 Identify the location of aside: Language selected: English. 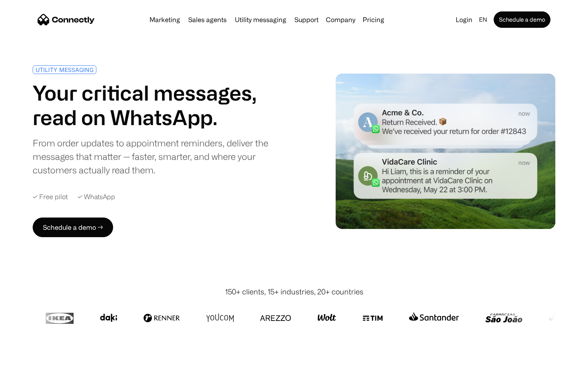
(28, 359).